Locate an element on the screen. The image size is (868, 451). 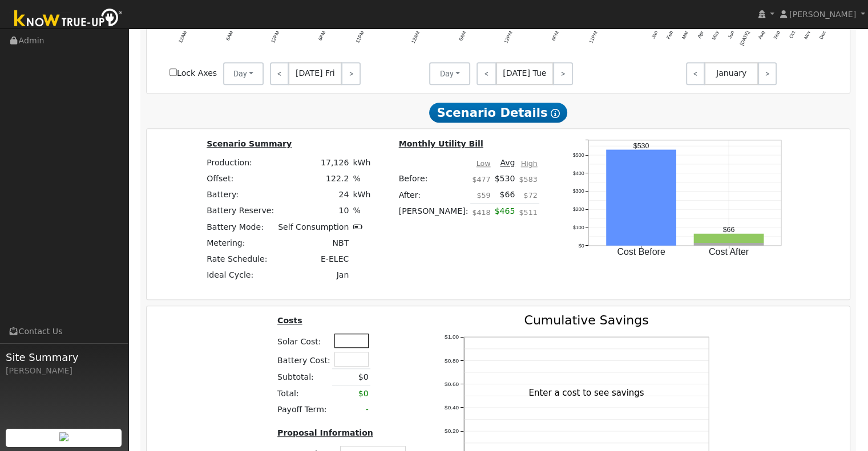
text: Dec is located at coordinates (823, 35).